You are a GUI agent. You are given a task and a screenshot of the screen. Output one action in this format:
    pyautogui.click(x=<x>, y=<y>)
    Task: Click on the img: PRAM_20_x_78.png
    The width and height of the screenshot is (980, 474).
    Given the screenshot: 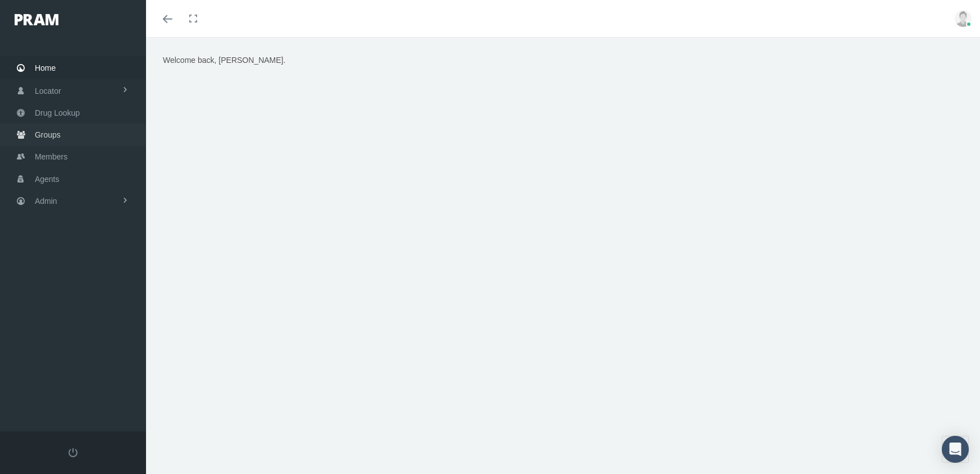 What is the action you would take?
    pyautogui.click(x=36, y=19)
    